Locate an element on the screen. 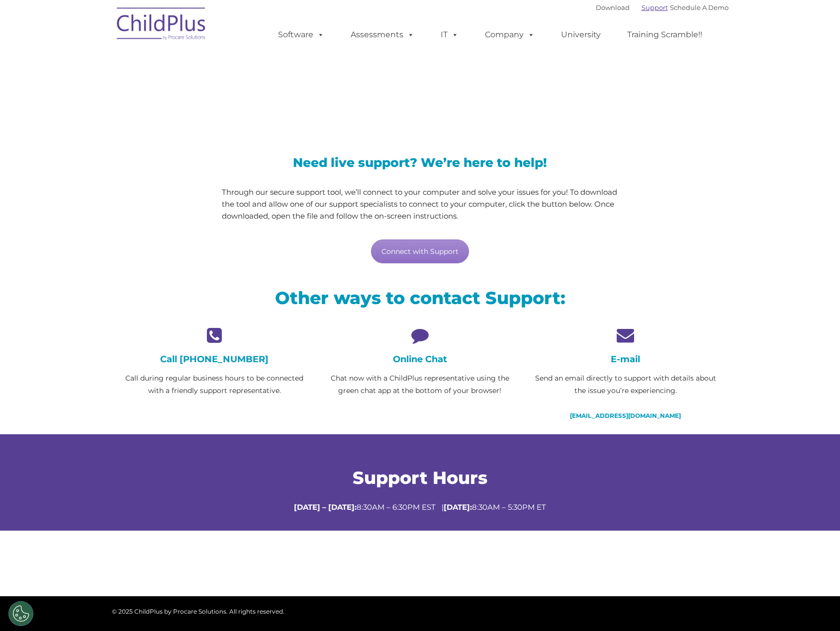  a: Company is located at coordinates (510, 35).